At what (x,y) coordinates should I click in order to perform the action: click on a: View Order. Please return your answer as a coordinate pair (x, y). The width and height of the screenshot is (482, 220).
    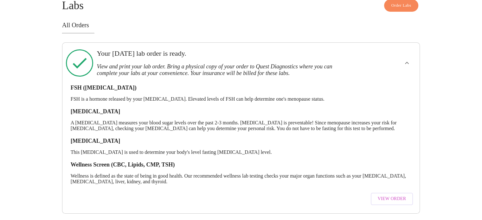
    Looking at the image, I should click on (392, 199).